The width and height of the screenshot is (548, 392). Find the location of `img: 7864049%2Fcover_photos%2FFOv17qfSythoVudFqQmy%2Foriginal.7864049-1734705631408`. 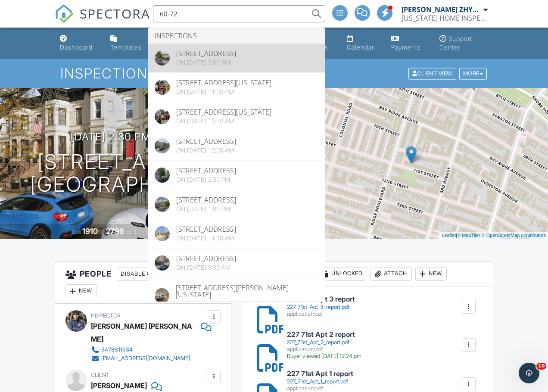

img: 7864049%2Fcover_photos%2FFOv17qfSythoVudFqQmy%2Foriginal.7864049-1734705631408 is located at coordinates (162, 117).